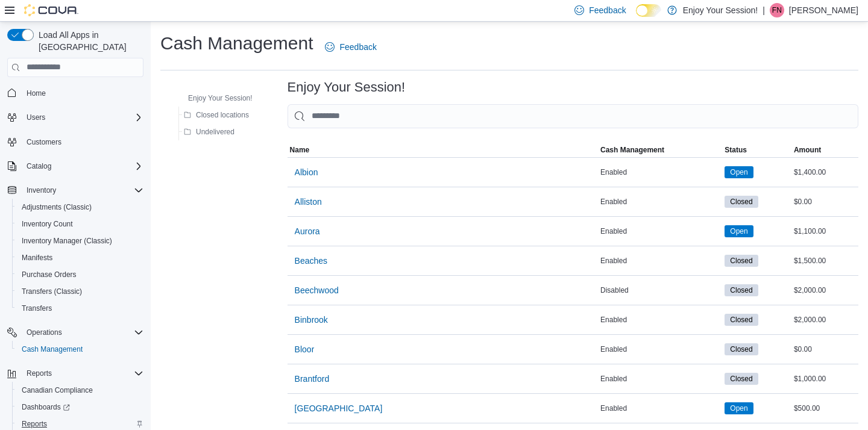 This screenshot has height=430, width=868. Describe the element at coordinates (37, 309) in the screenshot. I see `a: Transfers` at that location.